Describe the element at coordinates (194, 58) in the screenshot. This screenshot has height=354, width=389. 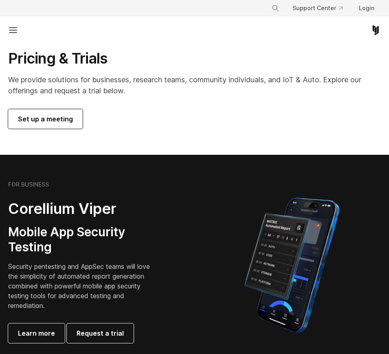
I see `h1: Pricing & Trials` at that location.